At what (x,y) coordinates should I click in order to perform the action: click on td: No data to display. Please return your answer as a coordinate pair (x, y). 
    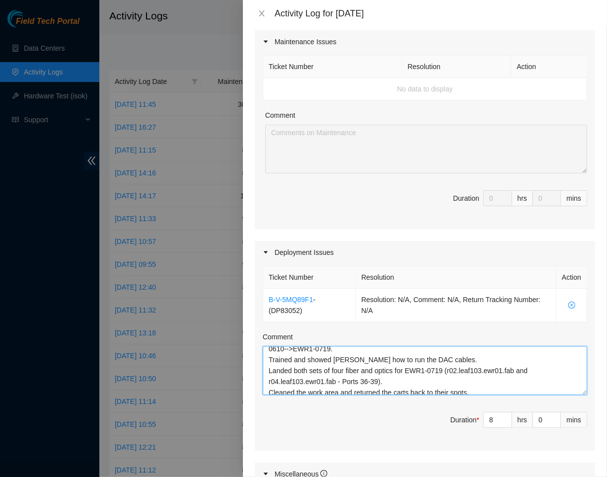
    Looking at the image, I should click on (425, 89).